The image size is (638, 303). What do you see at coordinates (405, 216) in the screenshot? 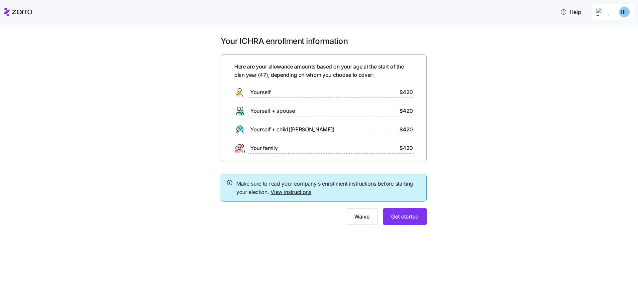
I see `button: Get started` at bounding box center [405, 216].